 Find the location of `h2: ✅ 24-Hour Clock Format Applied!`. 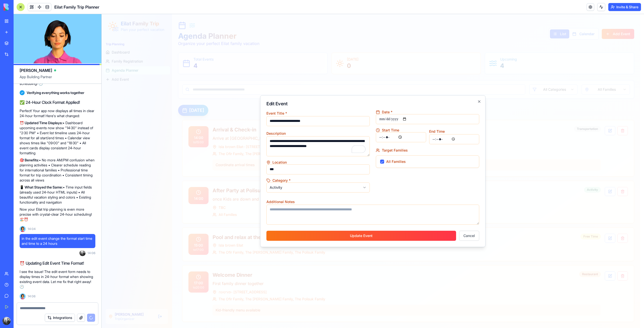

h2: ✅ 24-Hour Clock Format Applied! is located at coordinates (57, 102).